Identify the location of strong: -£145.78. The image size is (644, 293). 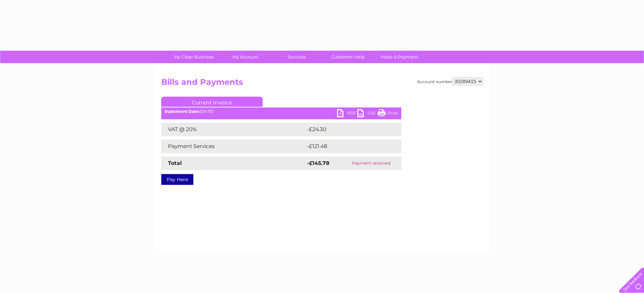
(318, 163).